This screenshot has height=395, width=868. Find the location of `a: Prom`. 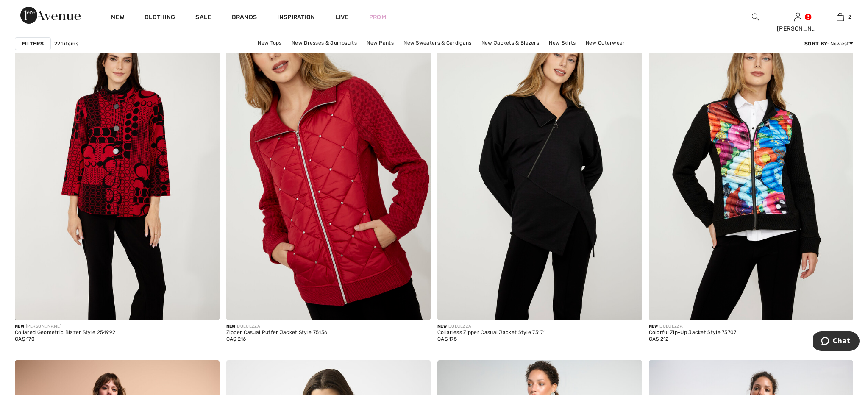

a: Prom is located at coordinates (378, 17).